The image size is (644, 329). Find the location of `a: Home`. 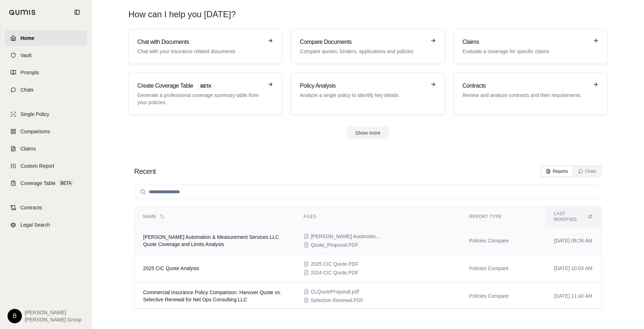

a: Home is located at coordinates (46, 38).